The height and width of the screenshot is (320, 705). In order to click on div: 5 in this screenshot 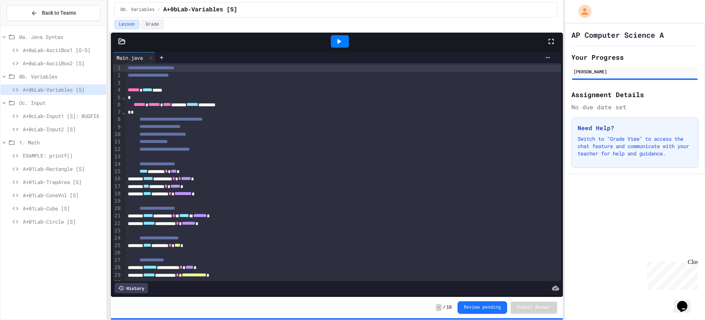, I will do `click(117, 98)`.